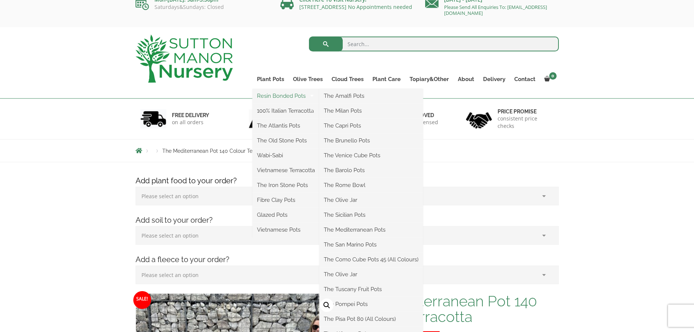 The height and width of the screenshot is (332, 694). I want to click on h4: Add plant food to your order?, so click(347, 180).